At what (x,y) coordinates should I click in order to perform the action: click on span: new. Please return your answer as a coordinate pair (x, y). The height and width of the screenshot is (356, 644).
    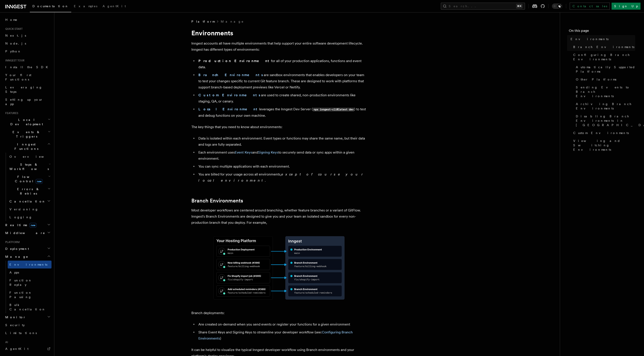
    Looking at the image, I should click on (33, 225).